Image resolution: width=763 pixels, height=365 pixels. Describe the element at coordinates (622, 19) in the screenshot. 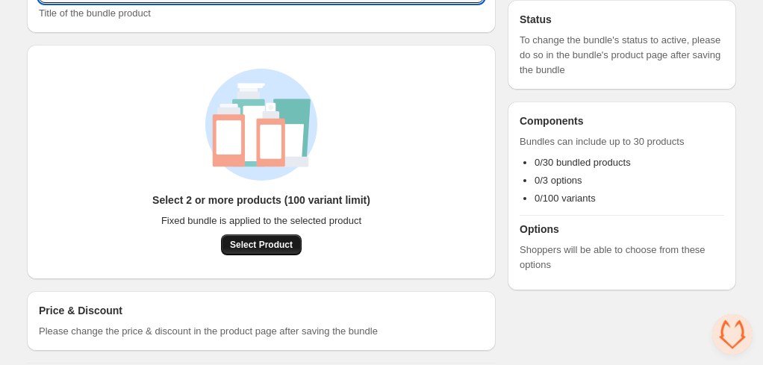

I see `h3: Status` at that location.